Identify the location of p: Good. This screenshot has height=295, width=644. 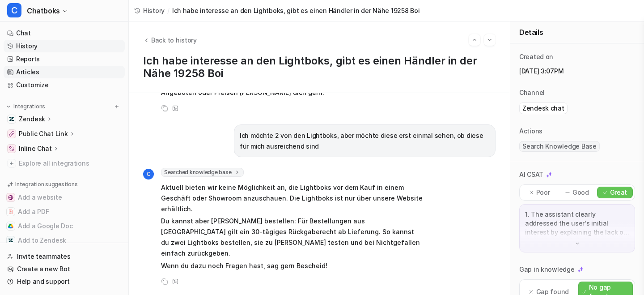
(581, 193).